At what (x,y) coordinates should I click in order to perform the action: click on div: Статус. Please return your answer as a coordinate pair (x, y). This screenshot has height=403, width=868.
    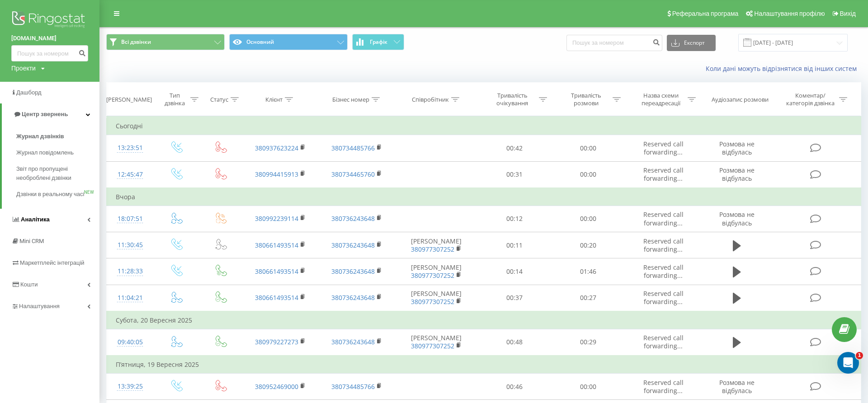
    Looking at the image, I should click on (219, 100).